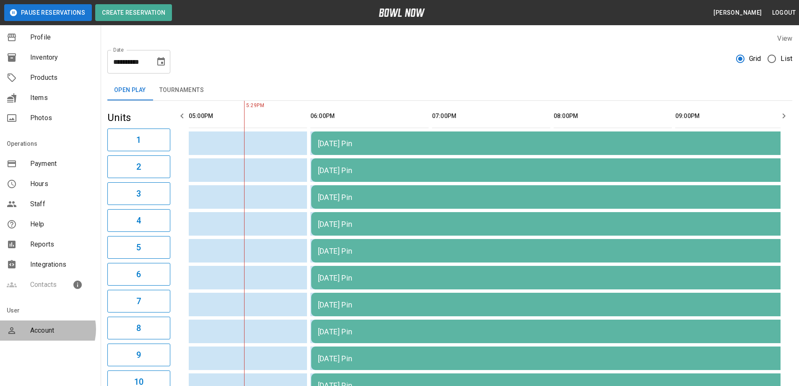  Describe the element at coordinates (62, 264) in the screenshot. I see `span: Integrations` at that location.